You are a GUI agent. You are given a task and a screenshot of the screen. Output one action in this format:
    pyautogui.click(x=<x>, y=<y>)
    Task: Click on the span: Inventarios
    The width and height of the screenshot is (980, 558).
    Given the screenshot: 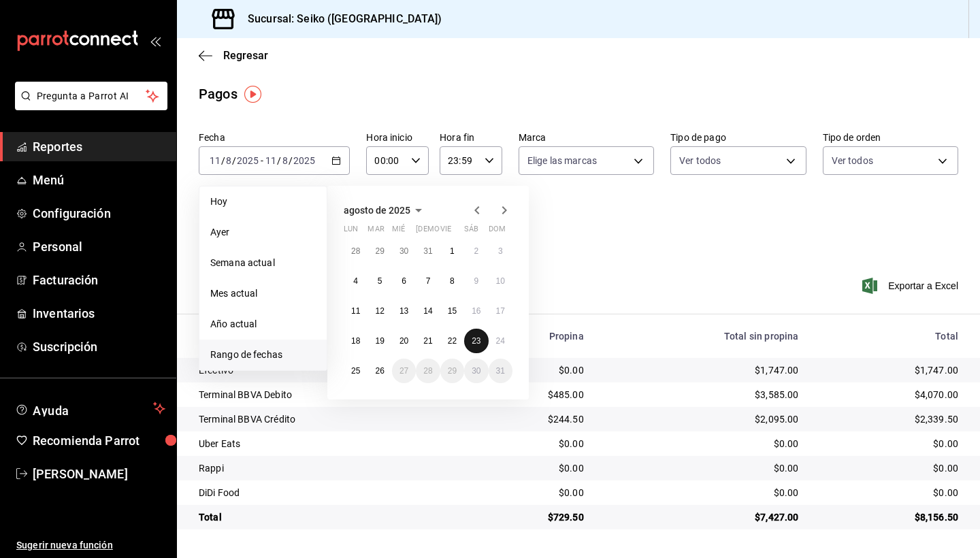 What is the action you would take?
    pyautogui.click(x=99, y=313)
    